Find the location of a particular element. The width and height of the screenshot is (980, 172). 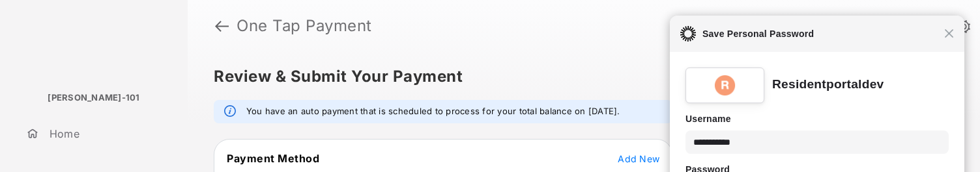

div: Residentportaldev is located at coordinates (827, 84).